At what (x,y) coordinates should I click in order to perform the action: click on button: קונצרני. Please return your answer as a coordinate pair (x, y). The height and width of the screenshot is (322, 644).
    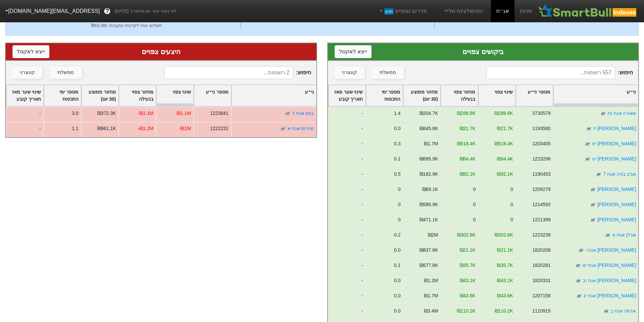
    Looking at the image, I should click on (349, 73).